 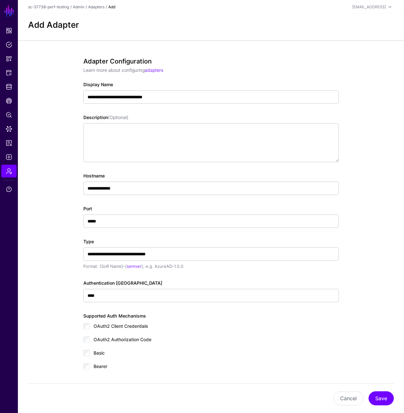 I want to click on label: Supported Auth Mechanisms, so click(x=115, y=316).